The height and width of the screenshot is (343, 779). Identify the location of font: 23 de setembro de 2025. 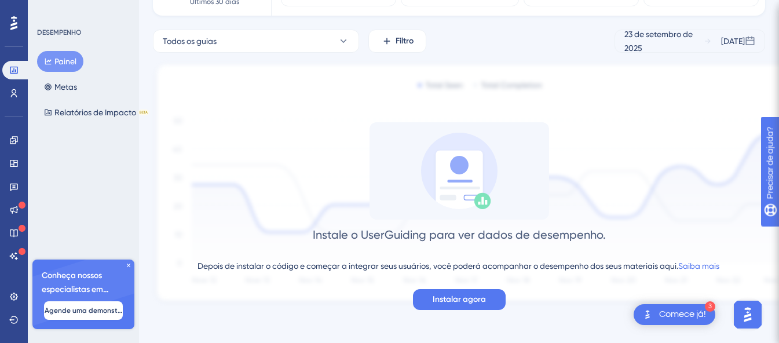
(658, 41).